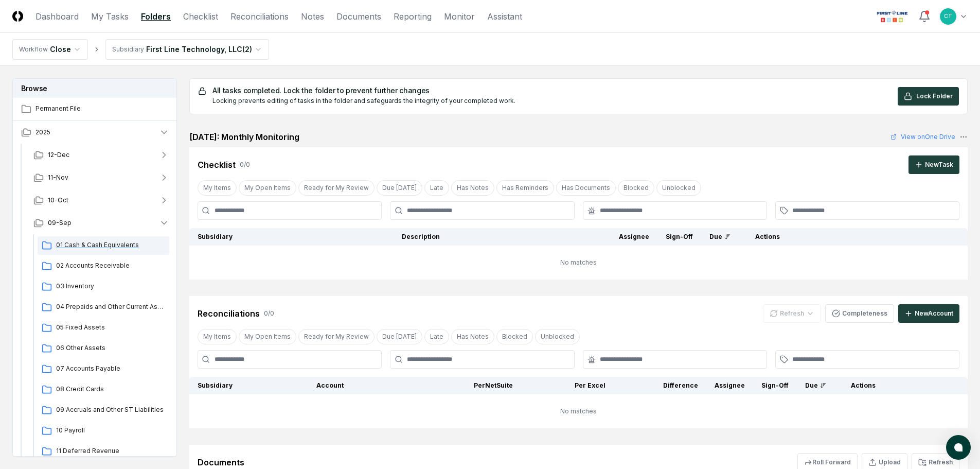 This screenshot has width=980, height=469. What do you see at coordinates (111, 307) in the screenshot?
I see `span: 04 Prepaids and Other Current Assets` at bounding box center [111, 307].